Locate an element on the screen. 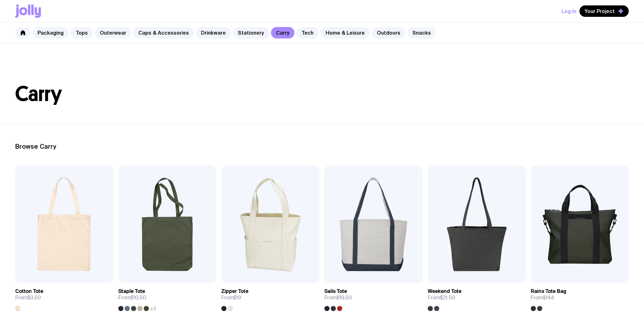 The width and height of the screenshot is (644, 319). a: Packaging is located at coordinates (51, 33).